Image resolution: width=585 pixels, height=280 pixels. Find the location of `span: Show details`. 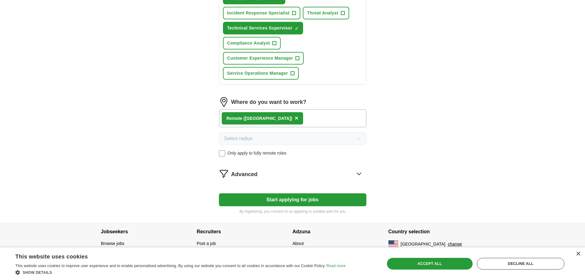

span: Show details is located at coordinates (37, 272).